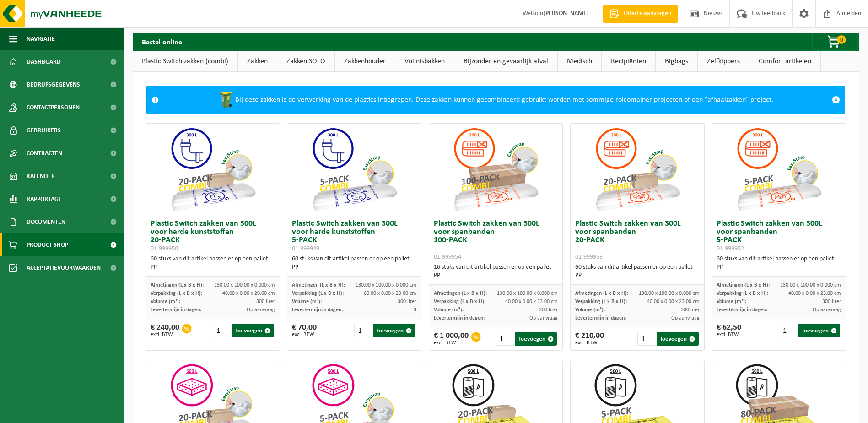  Describe the element at coordinates (836, 100) in the screenshot. I see `a: Sluit melding` at that location.